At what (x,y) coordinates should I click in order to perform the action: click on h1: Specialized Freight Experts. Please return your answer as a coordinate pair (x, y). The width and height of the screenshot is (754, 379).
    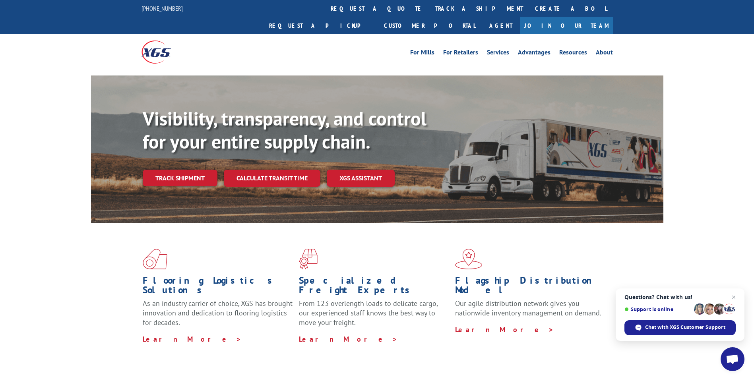
    Looking at the image, I should click on (374, 287).